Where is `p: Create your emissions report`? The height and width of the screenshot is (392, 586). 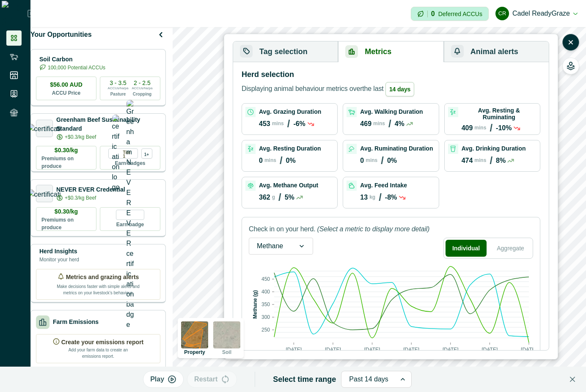
p: Create your emissions report is located at coordinates (103, 342).